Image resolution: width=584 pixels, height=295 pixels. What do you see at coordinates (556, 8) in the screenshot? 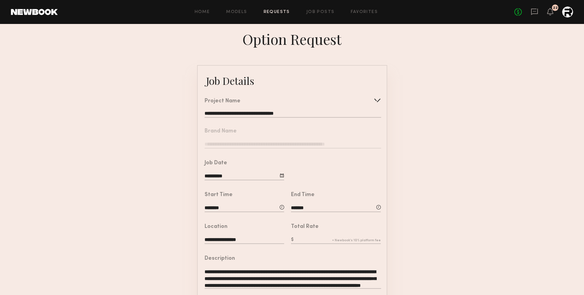
I see `div: 22` at bounding box center [556, 8].